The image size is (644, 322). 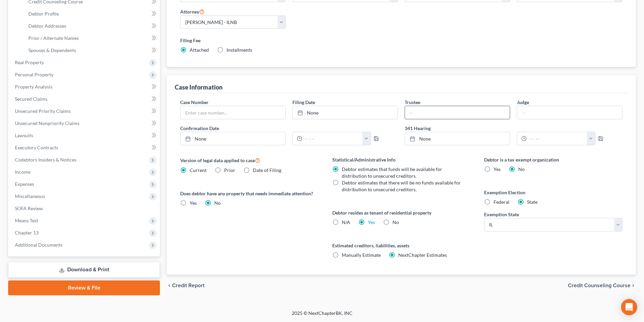 What do you see at coordinates (38, 245) in the screenshot?
I see `span: Additional Documents` at bounding box center [38, 245].